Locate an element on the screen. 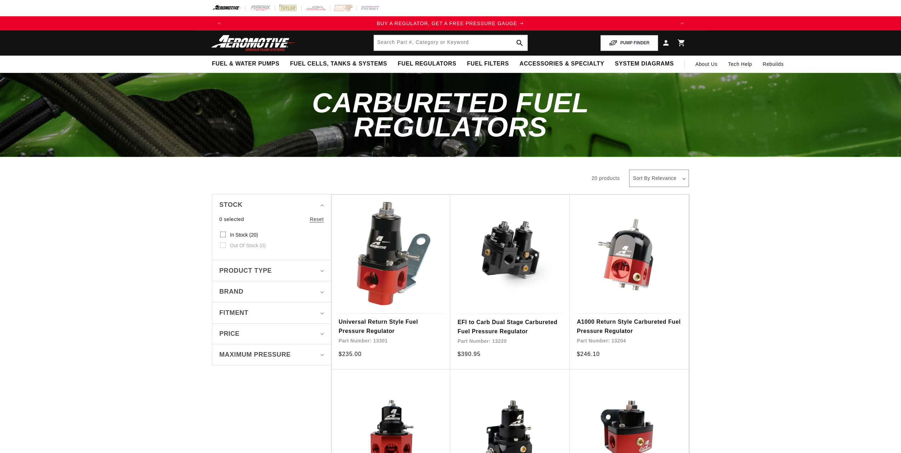  summary: Price is located at coordinates (272, 334).